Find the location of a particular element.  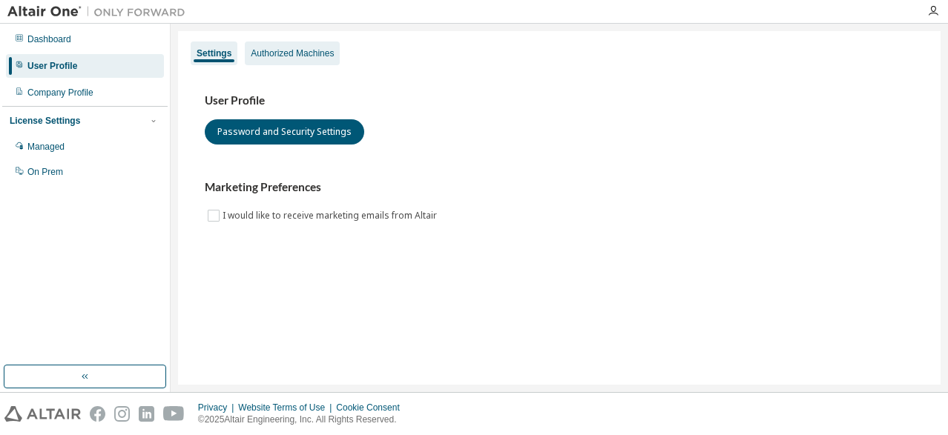

img: altair_logo.svg is located at coordinates (42, 414).